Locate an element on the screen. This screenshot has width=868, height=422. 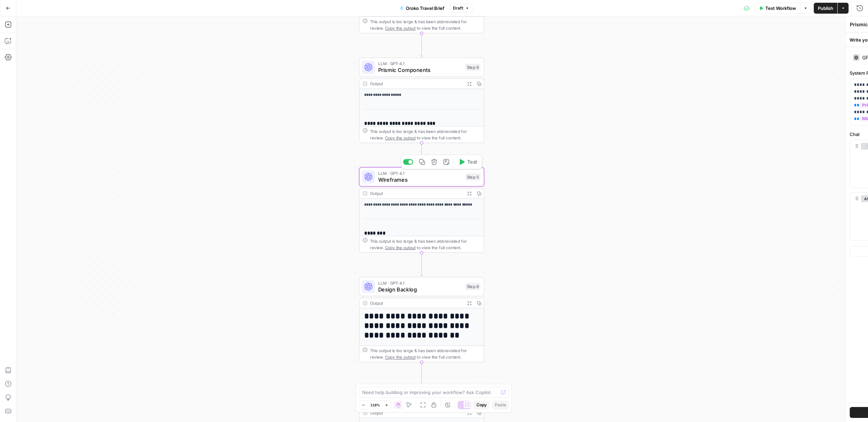
span: Prismic Components is located at coordinates (420, 70).